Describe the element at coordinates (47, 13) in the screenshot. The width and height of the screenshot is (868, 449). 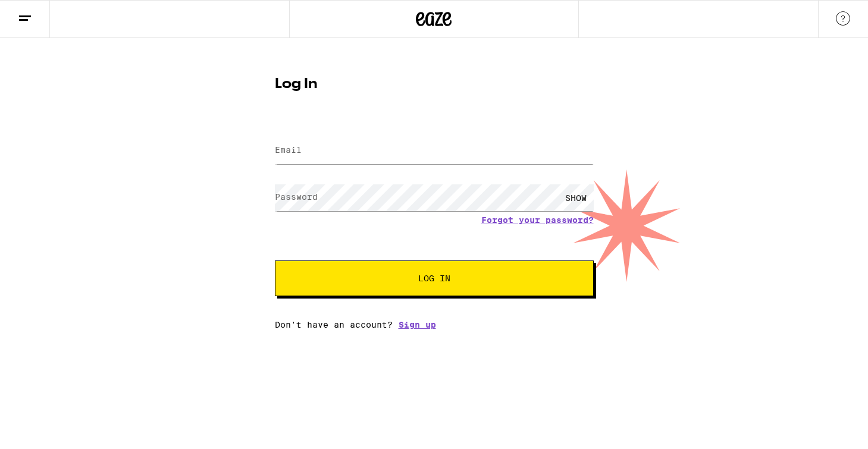
I see `span: Hi. Need any help?` at that location.